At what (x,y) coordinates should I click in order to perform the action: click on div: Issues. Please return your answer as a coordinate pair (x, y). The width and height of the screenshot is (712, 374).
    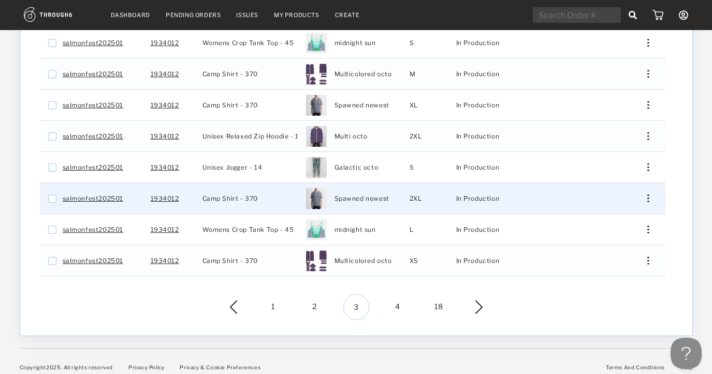
    Looking at the image, I should click on (247, 15).